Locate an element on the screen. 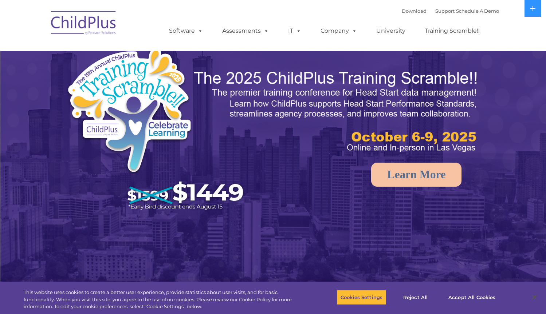 The width and height of the screenshot is (546, 314). a: University is located at coordinates (390, 31).